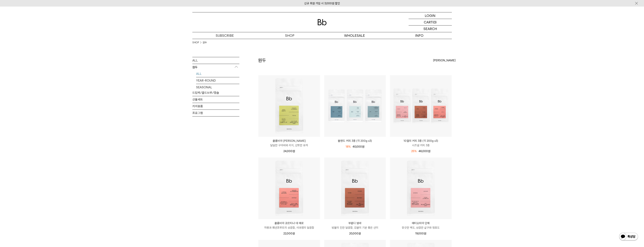  Describe the element at coordinates (289, 223) in the screenshot. I see `p: 콜롬비아 코르티나 데 예로` at that location.